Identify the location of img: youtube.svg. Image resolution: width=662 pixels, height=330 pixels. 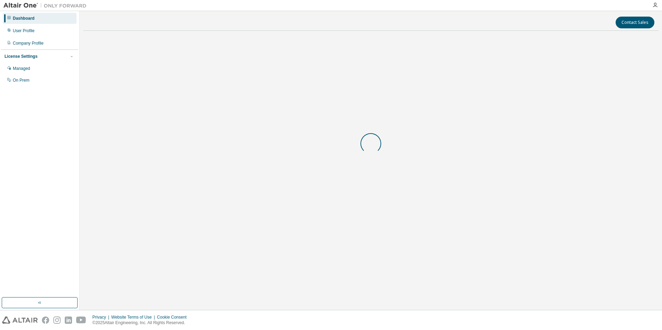
(81, 320).